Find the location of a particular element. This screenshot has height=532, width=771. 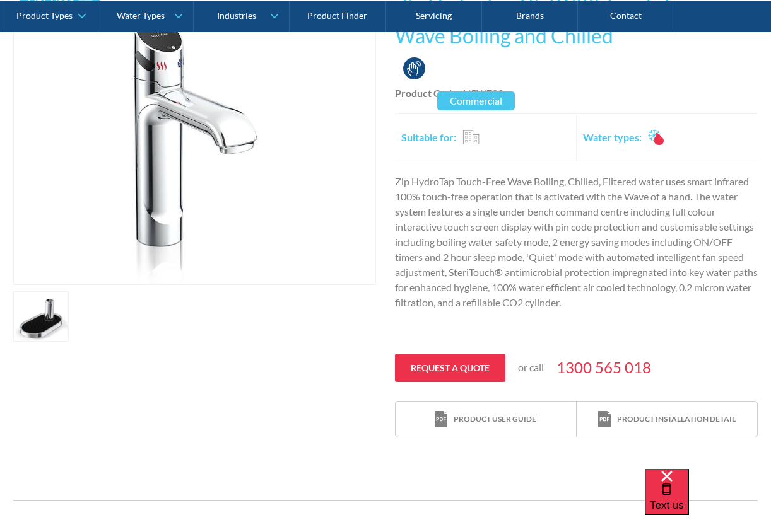

div: Product installation detail is located at coordinates (677, 419).